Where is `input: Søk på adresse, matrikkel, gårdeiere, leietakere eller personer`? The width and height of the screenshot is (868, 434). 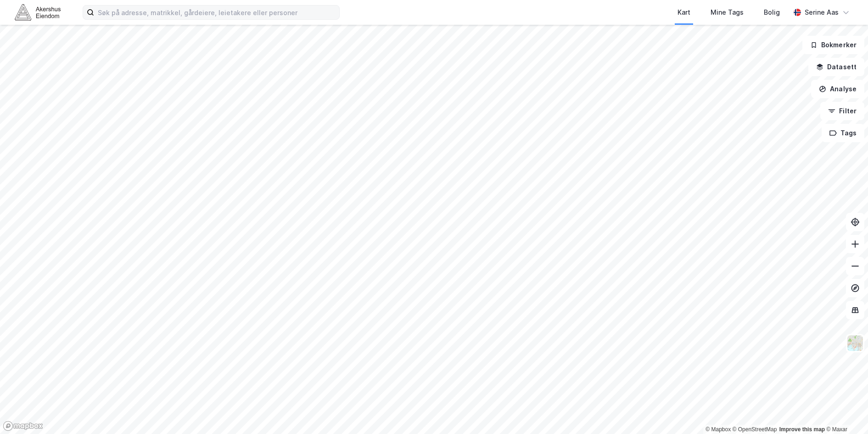
input: Søk på adresse, matrikkel, gårdeiere, leietakere eller personer is located at coordinates (217, 13).